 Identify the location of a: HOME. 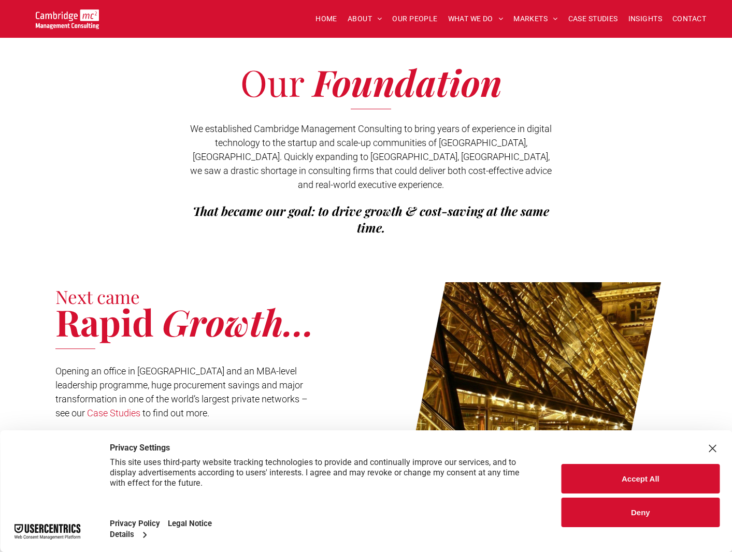
(326, 19).